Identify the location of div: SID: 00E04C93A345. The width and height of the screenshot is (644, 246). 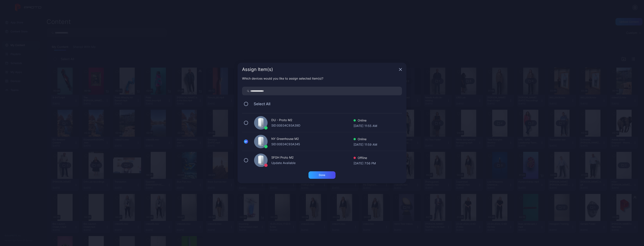
(312, 144).